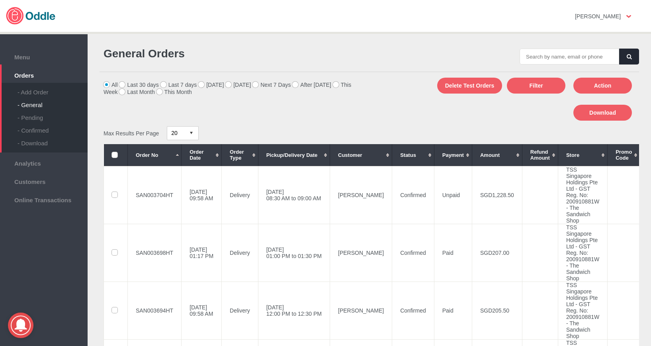 This screenshot has height=346, width=651. What do you see at coordinates (414, 155) in the screenshot?
I see `th: Status` at bounding box center [414, 155].